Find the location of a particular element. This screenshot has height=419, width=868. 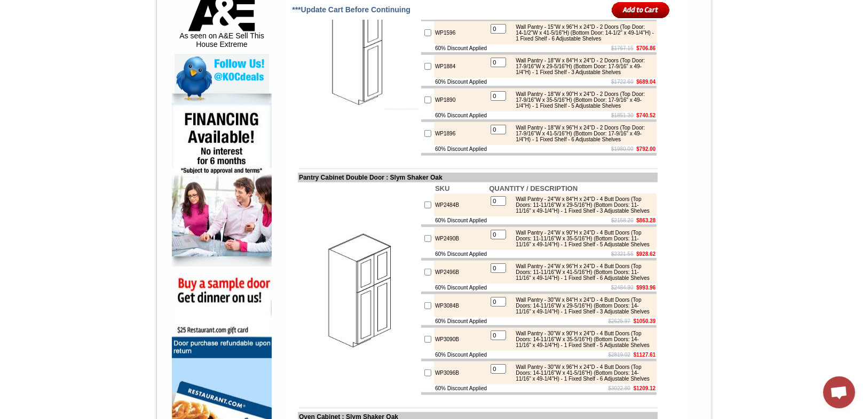

b: QUANTITY / DESCRIPTION is located at coordinates (533, 188).